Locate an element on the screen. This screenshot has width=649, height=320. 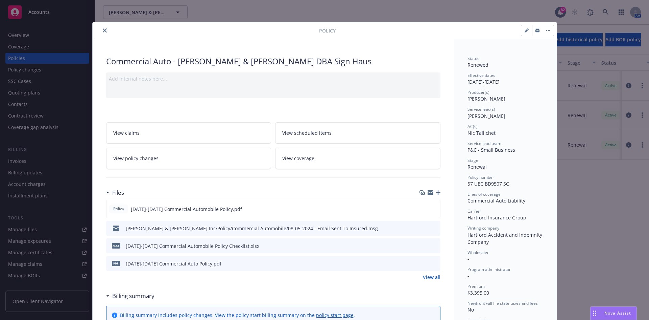
a: View coverage is located at coordinates (358, 158).